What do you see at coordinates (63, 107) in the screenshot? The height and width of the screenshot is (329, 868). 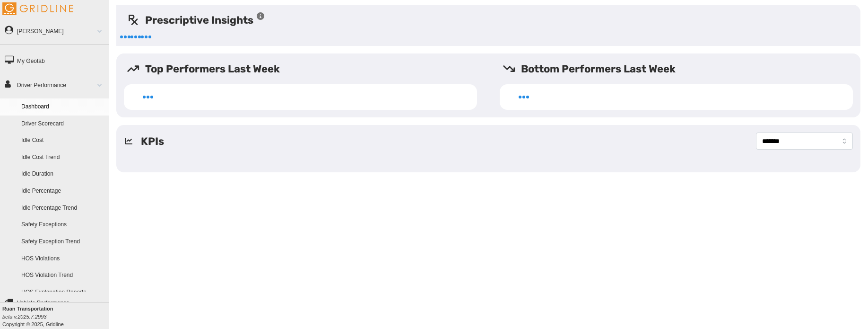 I see `a: Dashboard` at bounding box center [63, 107].